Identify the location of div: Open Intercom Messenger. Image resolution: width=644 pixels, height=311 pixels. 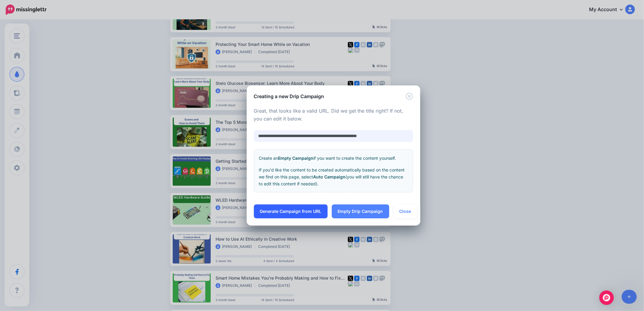
(606, 298).